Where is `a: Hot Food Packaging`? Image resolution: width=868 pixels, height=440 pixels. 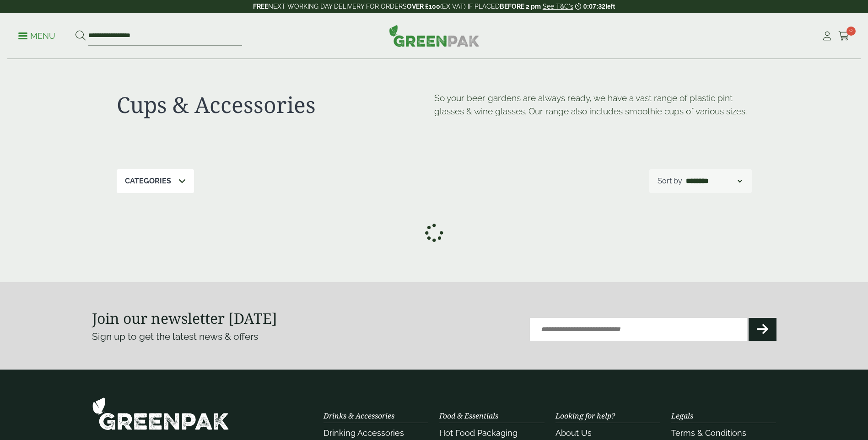 a: Hot Food Packaging is located at coordinates (478, 433).